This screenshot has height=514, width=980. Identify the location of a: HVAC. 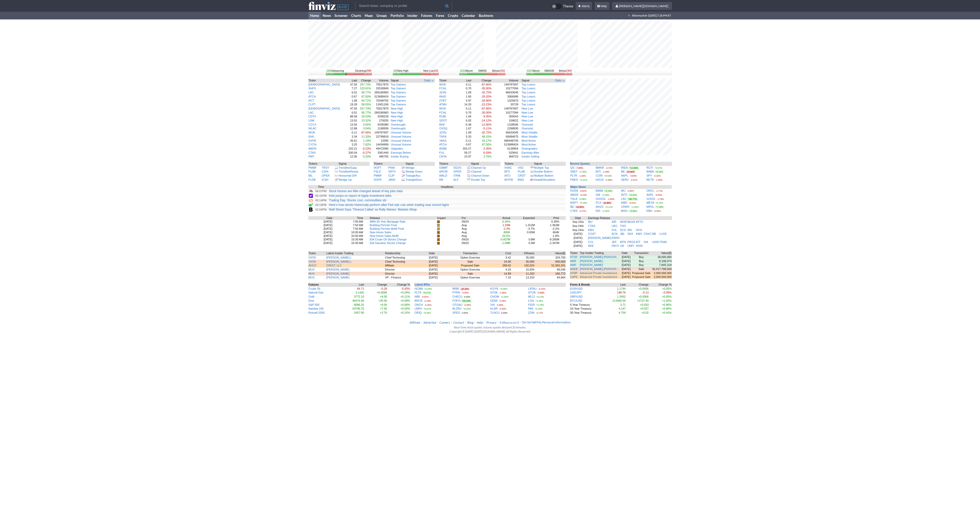
(508, 168).